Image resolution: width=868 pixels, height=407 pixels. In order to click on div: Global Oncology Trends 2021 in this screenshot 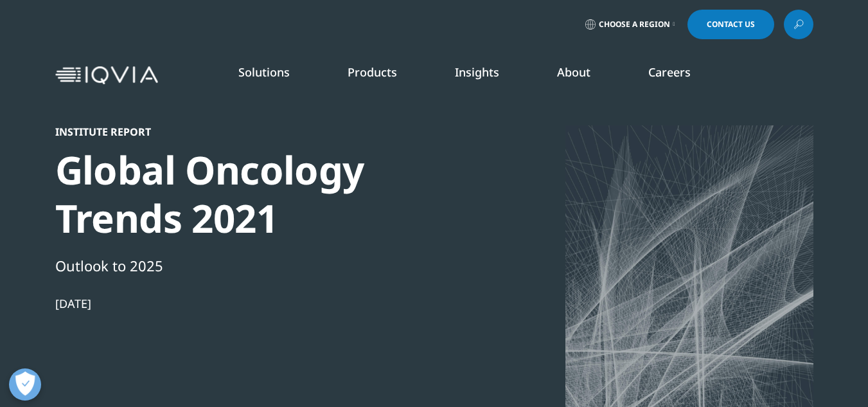, I will do `click(276, 194)`.